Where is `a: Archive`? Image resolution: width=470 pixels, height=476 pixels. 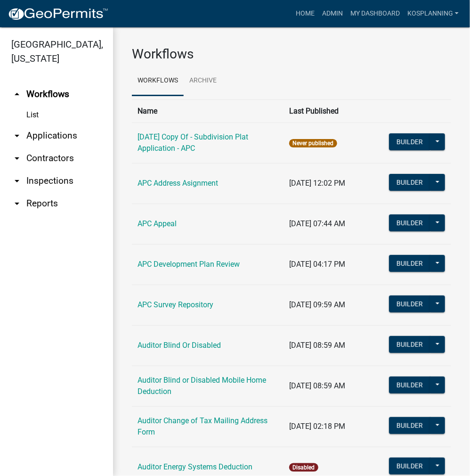
a: Archive is located at coordinates (203, 81).